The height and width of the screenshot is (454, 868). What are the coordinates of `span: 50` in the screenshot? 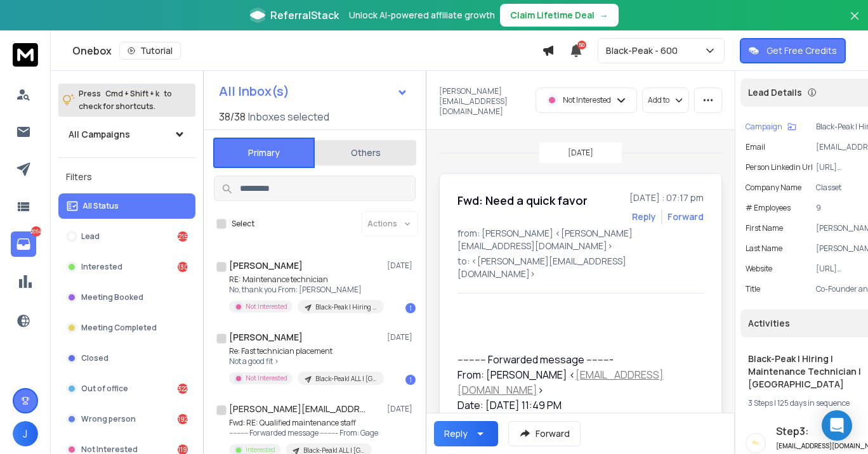 It's located at (582, 45).